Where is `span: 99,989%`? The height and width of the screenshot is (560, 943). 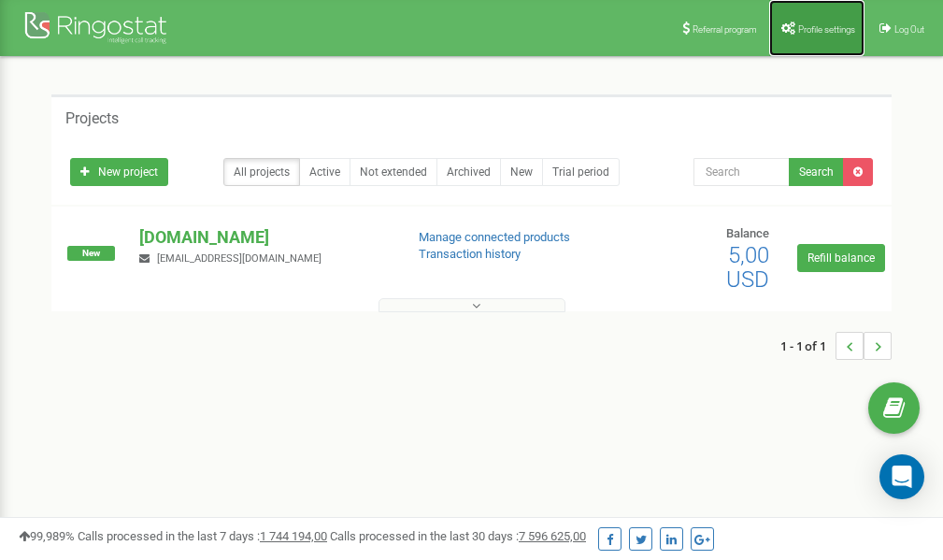 span: 99,989% is located at coordinates (46, 535).